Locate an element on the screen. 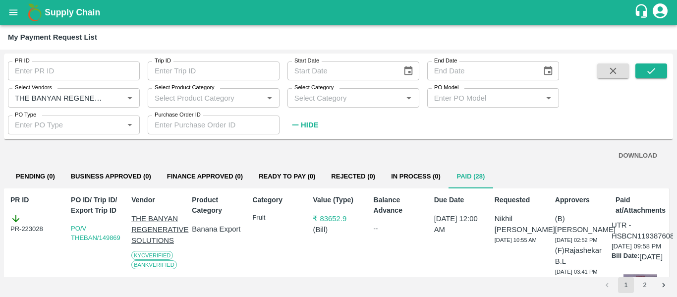  p: Value (Type) is located at coordinates (338, 200).